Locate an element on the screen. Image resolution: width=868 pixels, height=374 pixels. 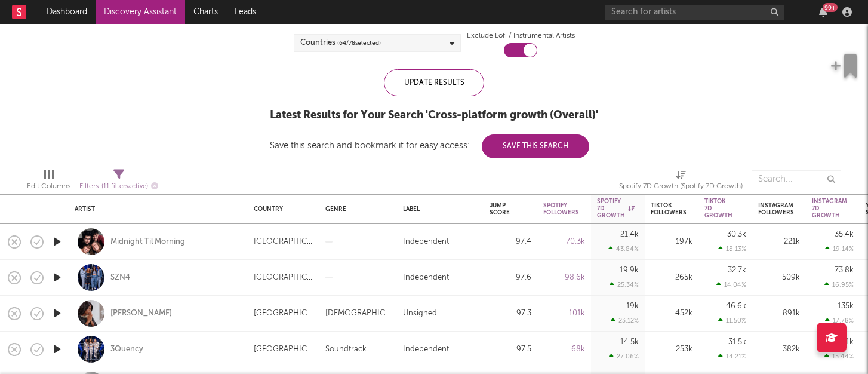
div: 19k is located at coordinates (632, 306).